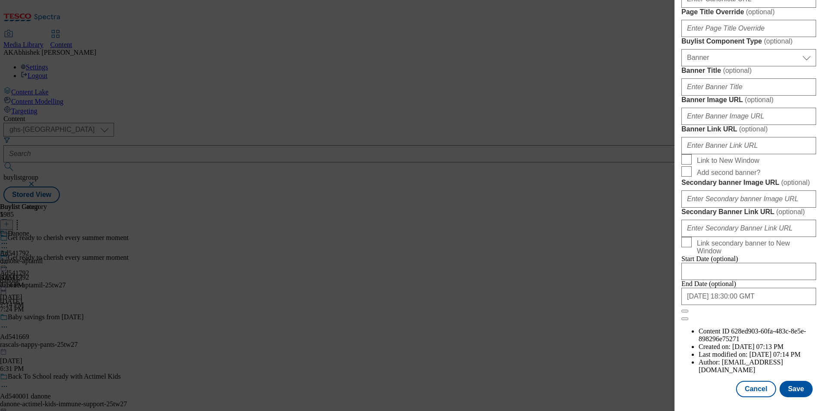 The image size is (823, 411). Describe the element at coordinates (748, 129) in the screenshot. I see `label: Banner Link URL` at that location.